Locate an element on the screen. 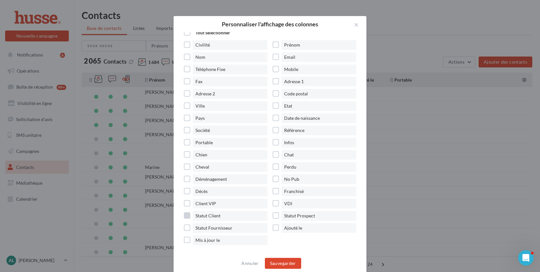 The image size is (540, 272). span: Etat is located at coordinates (319, 106).